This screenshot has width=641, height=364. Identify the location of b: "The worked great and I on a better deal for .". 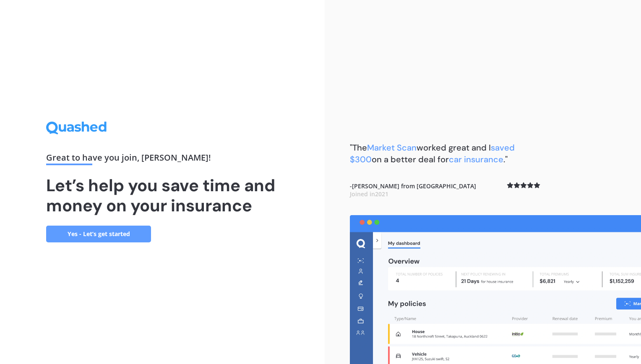
(432, 154).